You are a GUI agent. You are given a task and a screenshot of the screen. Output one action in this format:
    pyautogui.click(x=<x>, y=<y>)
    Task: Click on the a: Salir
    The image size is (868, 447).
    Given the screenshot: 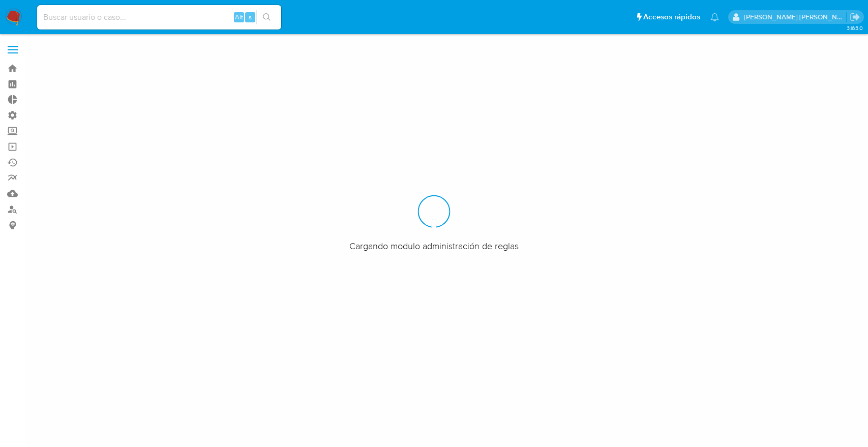 What is the action you would take?
    pyautogui.click(x=854, y=16)
    